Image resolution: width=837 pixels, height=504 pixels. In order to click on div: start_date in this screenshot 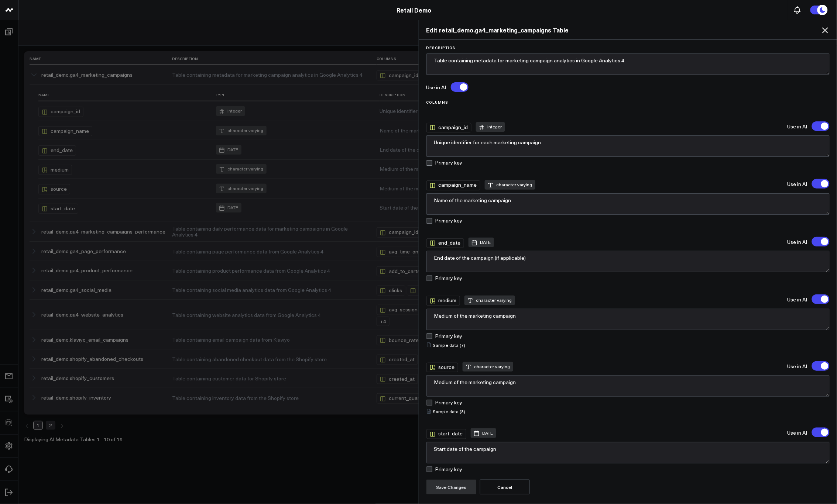, I will do `click(446, 434)`.